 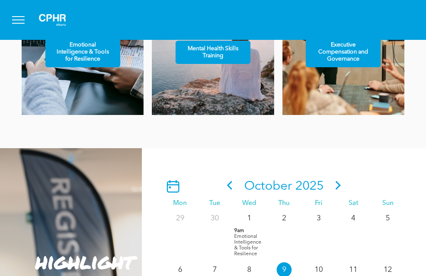 What do you see at coordinates (318, 204) in the screenshot?
I see `div: Fri` at bounding box center [318, 204].